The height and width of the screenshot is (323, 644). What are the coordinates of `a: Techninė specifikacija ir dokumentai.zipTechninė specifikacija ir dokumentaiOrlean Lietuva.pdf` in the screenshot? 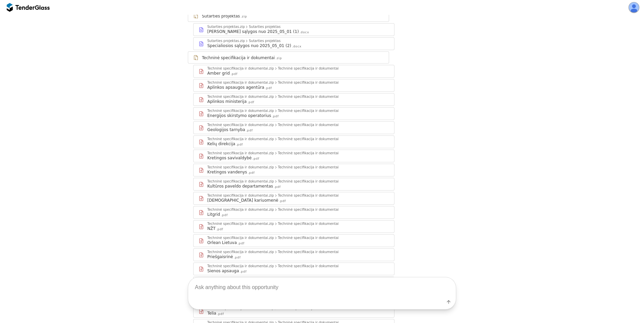 It's located at (294, 240).